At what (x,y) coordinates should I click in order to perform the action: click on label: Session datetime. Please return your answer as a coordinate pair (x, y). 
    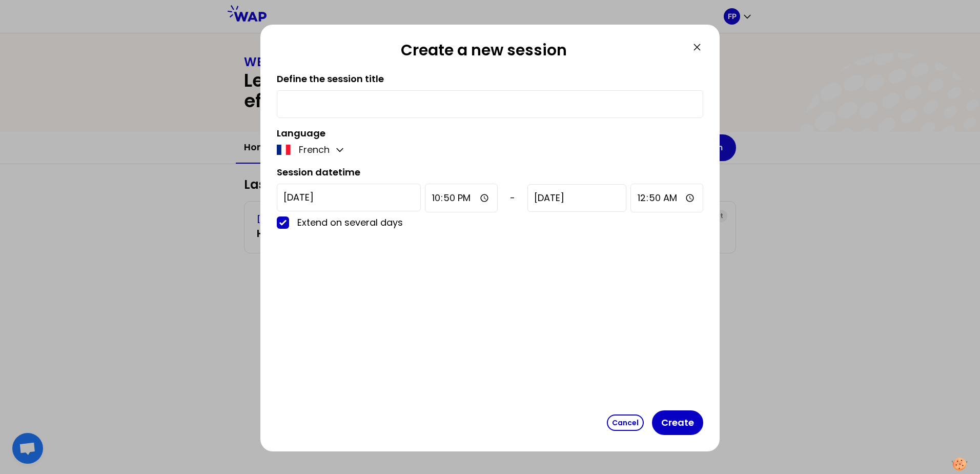
    Looking at the image, I should click on (318, 171).